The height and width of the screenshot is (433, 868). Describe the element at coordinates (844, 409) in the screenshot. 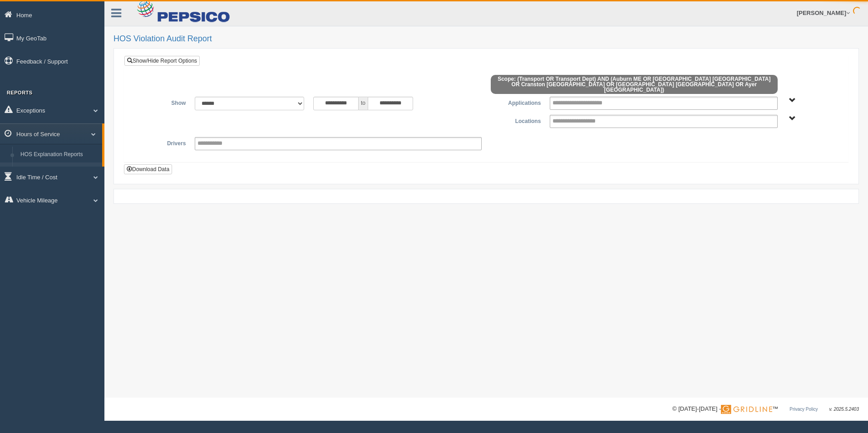

I see `span: v. 2025.5.2403` at that location.